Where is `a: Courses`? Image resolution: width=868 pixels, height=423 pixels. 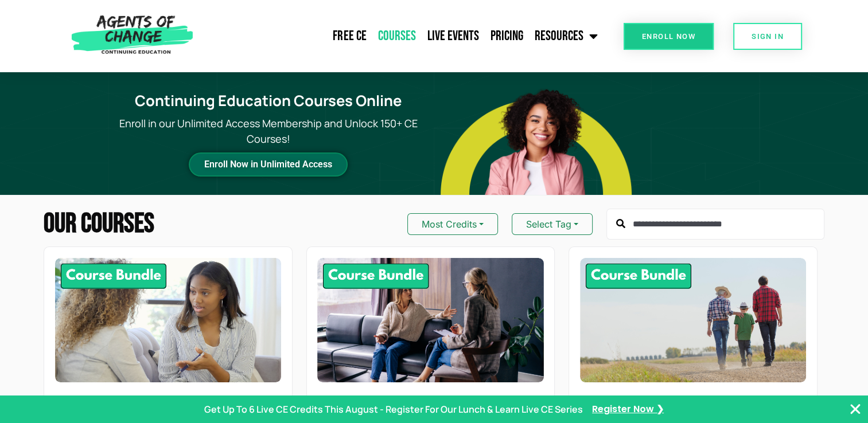 a: Courses is located at coordinates (397, 36).